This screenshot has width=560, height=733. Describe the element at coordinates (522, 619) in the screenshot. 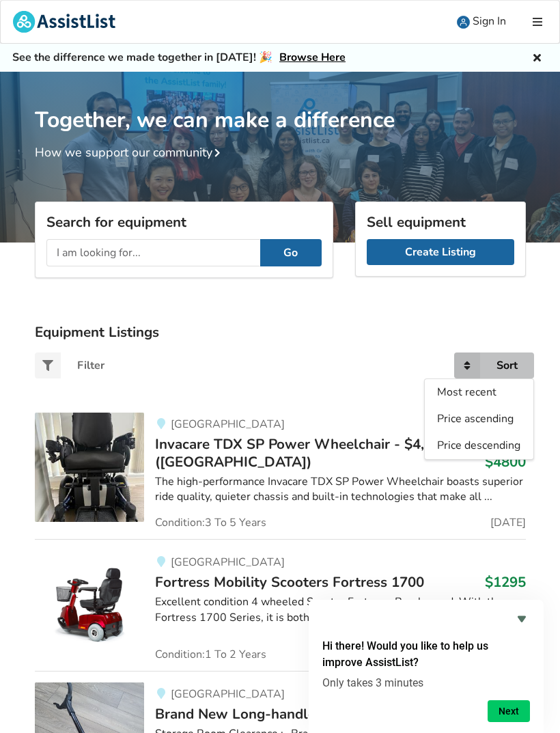

I see `button: Hide survey` at that location.